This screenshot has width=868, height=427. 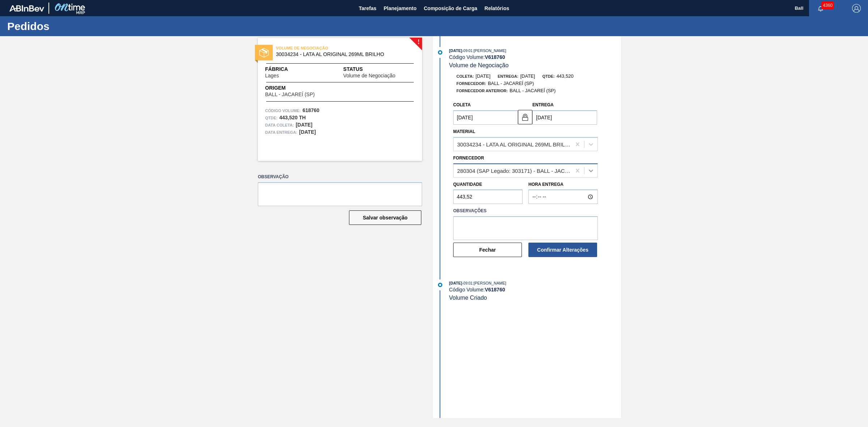 What do you see at coordinates (71, 26) in the screenshot?
I see `h1: Pedidos` at bounding box center [71, 26].